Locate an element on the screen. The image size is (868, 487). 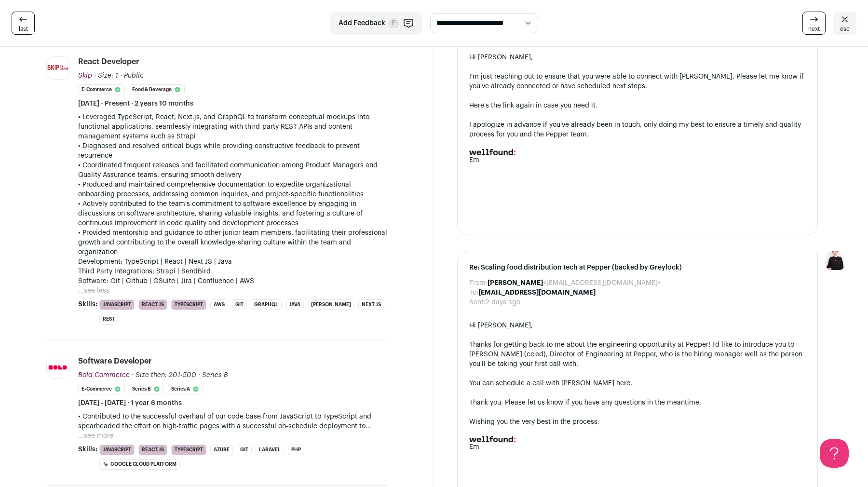
button: ...see less is located at coordinates (93, 291).